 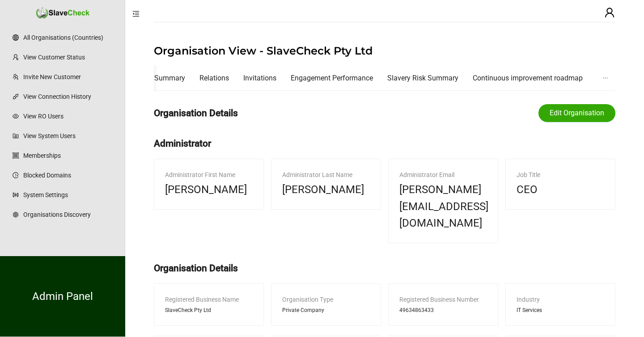 What do you see at coordinates (303, 310) in the screenshot?
I see `span: Private Company` at bounding box center [303, 310].